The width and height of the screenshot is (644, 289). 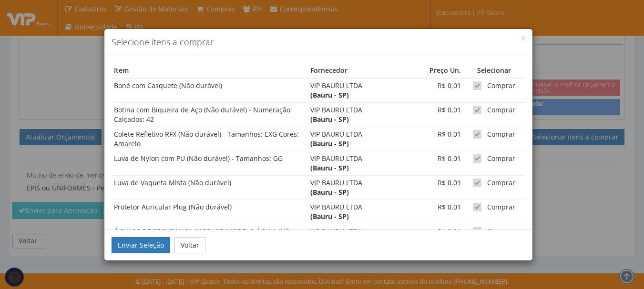 I want to click on td: Colete Refletivo RFX (Não durável) - Tamanhos: EXG Cores: Amarelo, so click(x=210, y=138).